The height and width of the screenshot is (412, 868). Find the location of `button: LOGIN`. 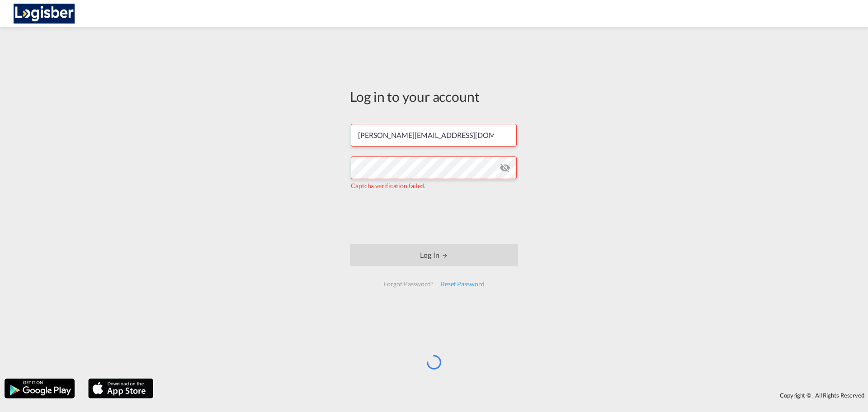

button: LOGIN is located at coordinates (434, 255).